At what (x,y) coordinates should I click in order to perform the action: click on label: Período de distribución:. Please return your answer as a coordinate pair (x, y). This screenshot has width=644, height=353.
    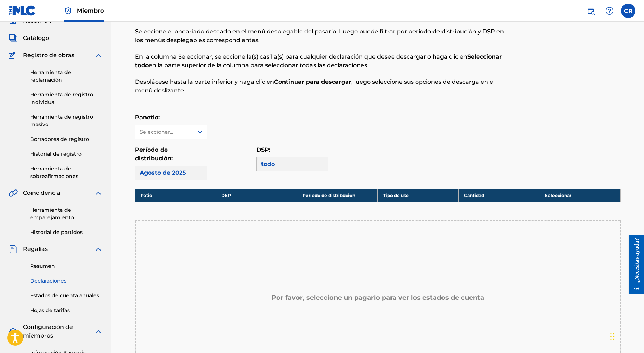
    Looking at the image, I should click on (154, 154).